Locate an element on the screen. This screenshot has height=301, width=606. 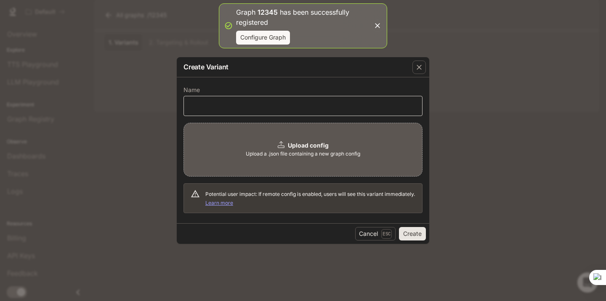
p: Esc is located at coordinates (386, 234).